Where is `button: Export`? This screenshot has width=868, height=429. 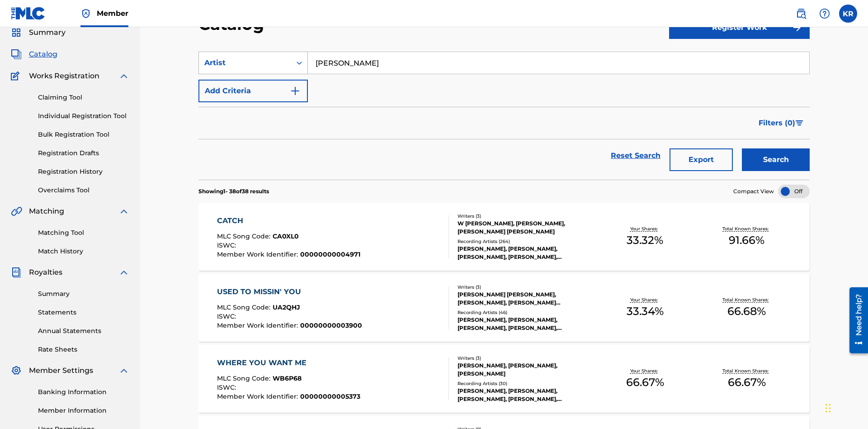 button: Export is located at coordinates (701, 160).